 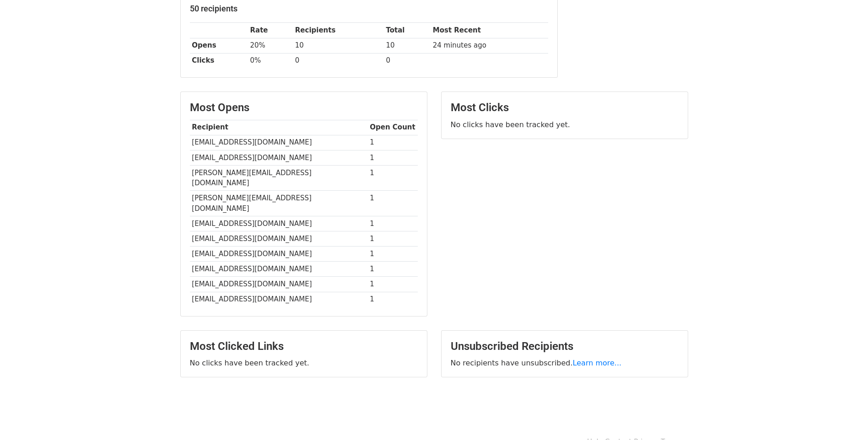 What do you see at coordinates (304, 346) in the screenshot?
I see `h3: Most Clicked Links` at bounding box center [304, 346].